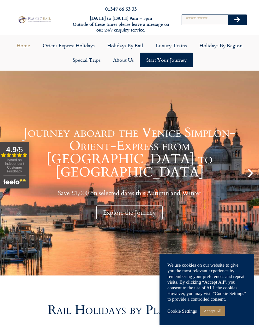 The height and width of the screenshot is (330, 259). What do you see at coordinates (129, 193) in the screenshot?
I see `p: Save £1,000 on selected dates this Autumn and Winter` at bounding box center [129, 193].